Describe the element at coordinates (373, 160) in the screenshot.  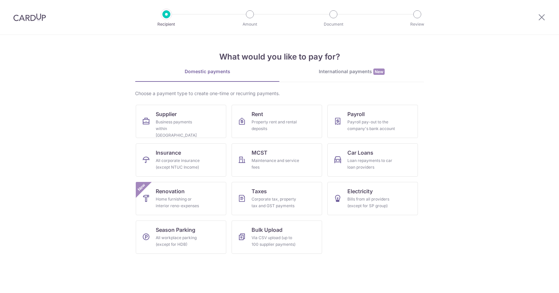
I see `a: Car LoansLoan repayments to car loan providers` at that location.